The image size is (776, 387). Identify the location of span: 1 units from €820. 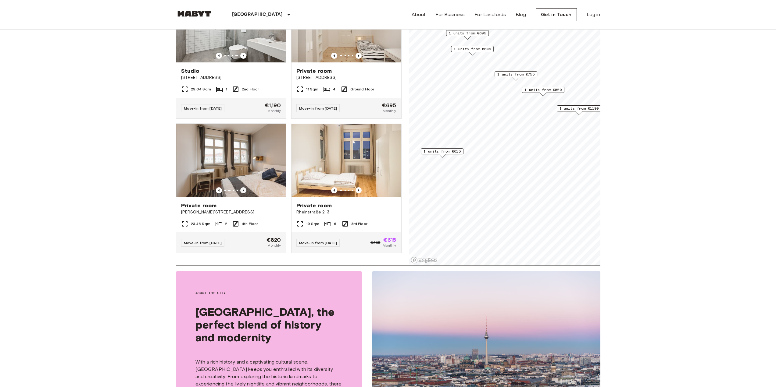
(543, 90).